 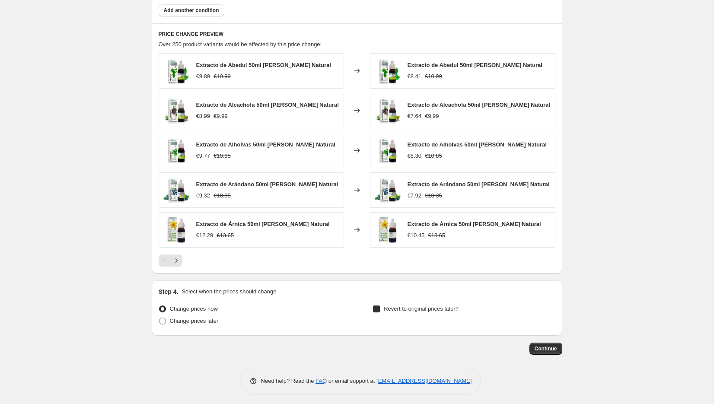 What do you see at coordinates (321, 381) in the screenshot?
I see `a: FAQ` at bounding box center [321, 381].